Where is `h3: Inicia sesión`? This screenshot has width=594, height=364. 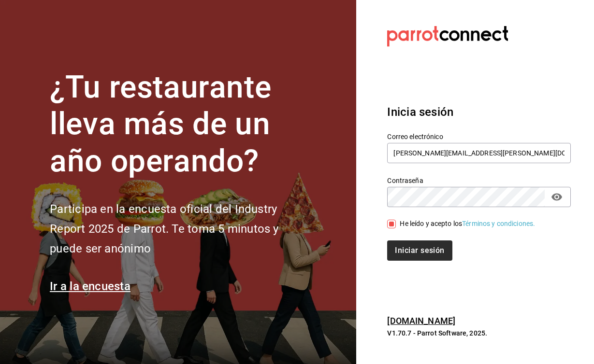 h3: Inicia sesión is located at coordinates (479, 112).